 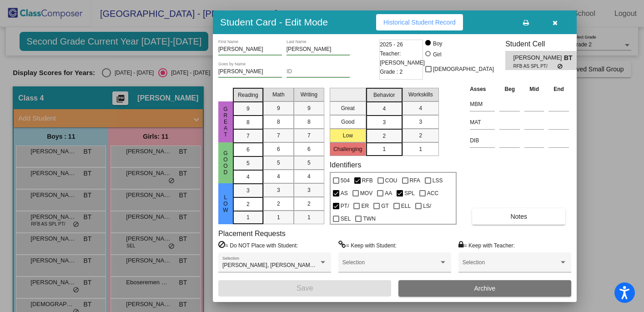 I want to click on span: COU, so click(x=391, y=181).